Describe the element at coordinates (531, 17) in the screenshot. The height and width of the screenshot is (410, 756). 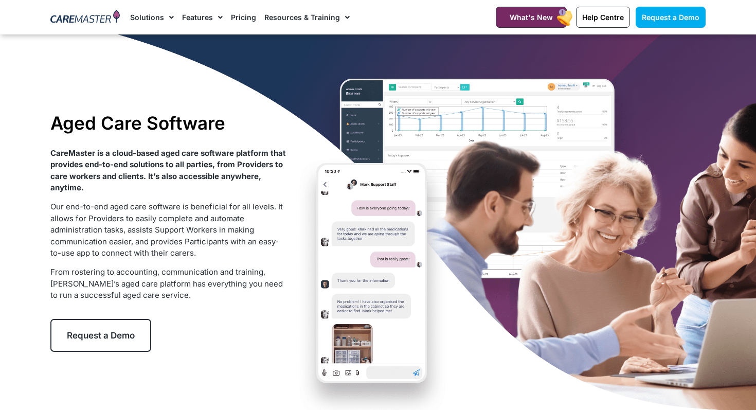
I see `a: What's New` at that location.